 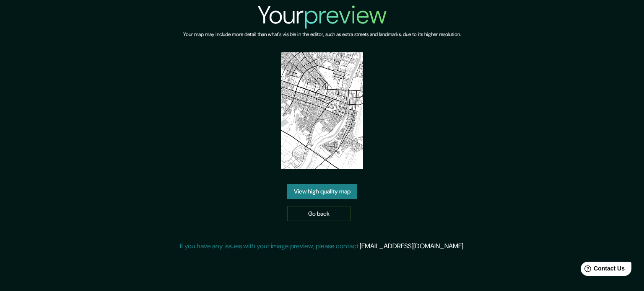 What do you see at coordinates (318, 213) in the screenshot?
I see `a: Go back` at bounding box center [318, 213].